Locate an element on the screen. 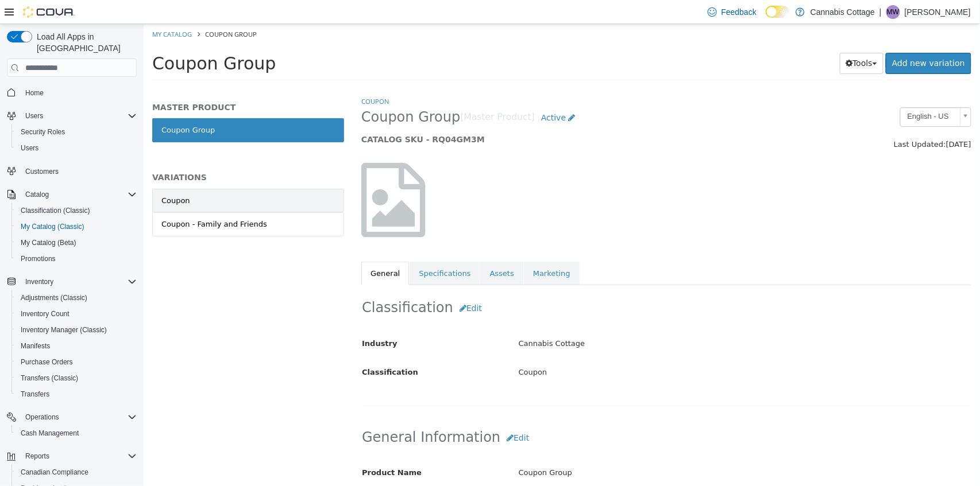 The width and height of the screenshot is (980, 486). button: Transfers (Classic) is located at coordinates (77, 379).